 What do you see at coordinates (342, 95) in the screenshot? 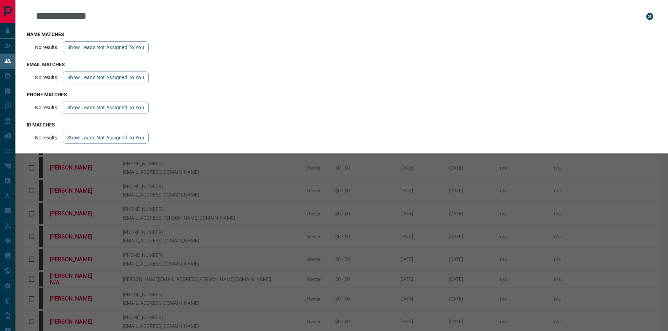
I see `h3: phone matches` at bounding box center [342, 95].